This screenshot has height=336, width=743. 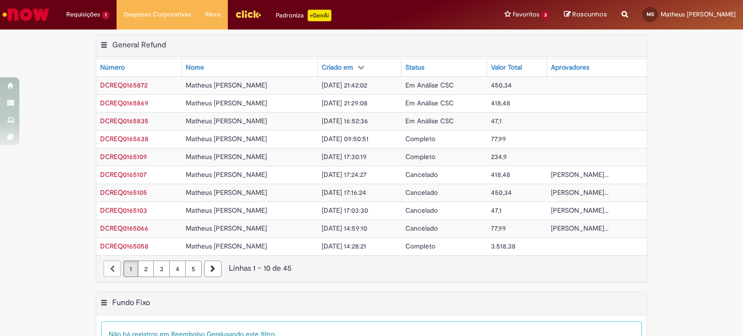 I want to click on span: 3, so click(x=545, y=15).